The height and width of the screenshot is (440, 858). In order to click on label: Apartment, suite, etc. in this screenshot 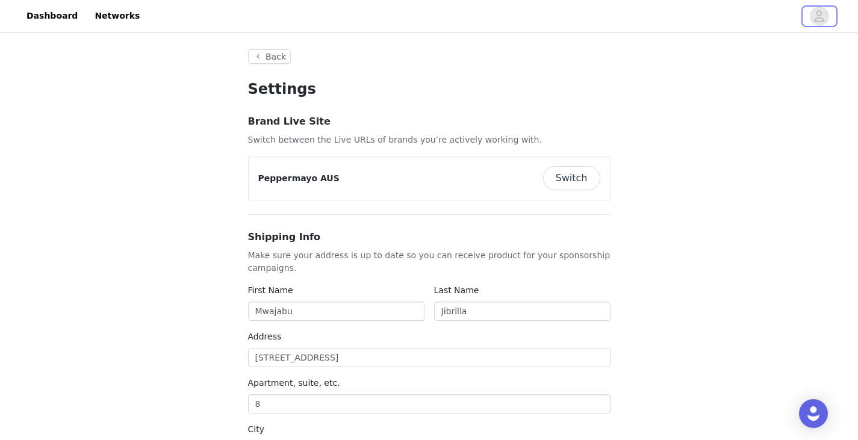, I will do `click(294, 383)`.